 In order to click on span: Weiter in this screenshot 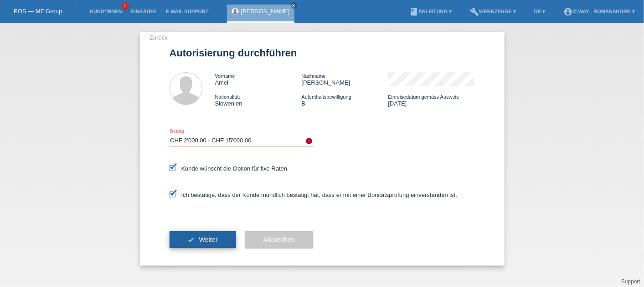, I will do `click(208, 240)`.